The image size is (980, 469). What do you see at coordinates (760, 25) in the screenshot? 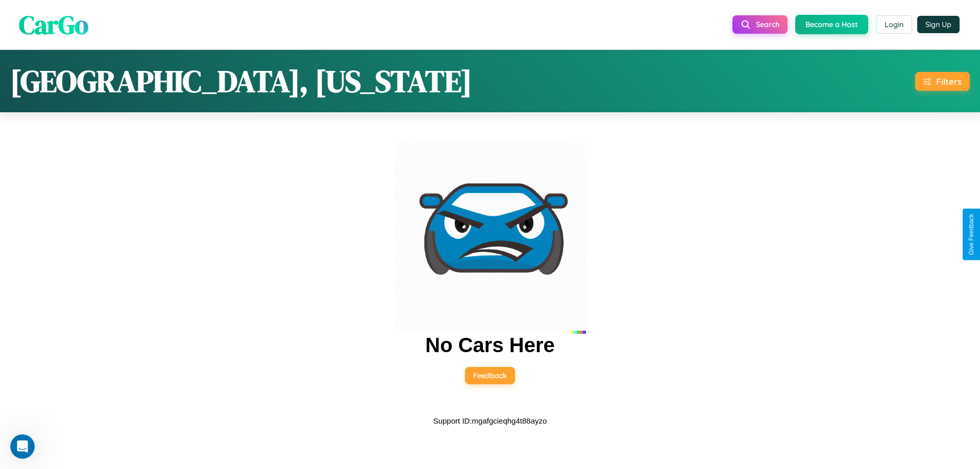
I see `button: Search` at bounding box center [760, 25].